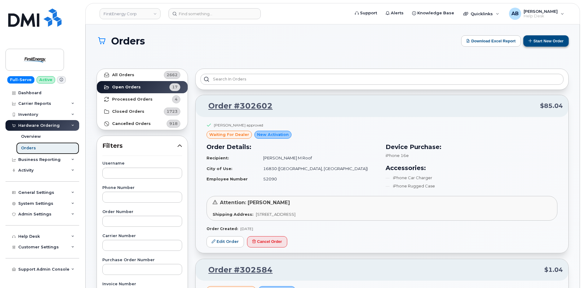 Image resolution: width=583 pixels, height=288 pixels. I want to click on input: Search in orders, so click(382, 79).